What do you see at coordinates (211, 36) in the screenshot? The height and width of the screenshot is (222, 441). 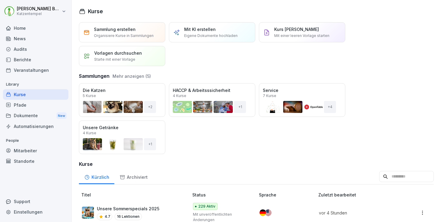 I see `p: Eigene Dokumente hochladen` at bounding box center [211, 36].